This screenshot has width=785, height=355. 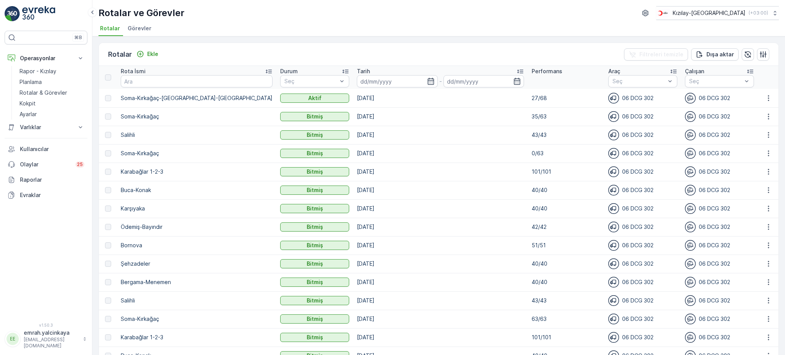 I want to click on a: Ayarlar, so click(x=52, y=114).